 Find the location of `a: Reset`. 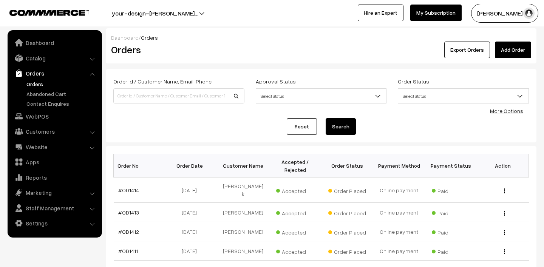

a: Reset is located at coordinates (302, 127).